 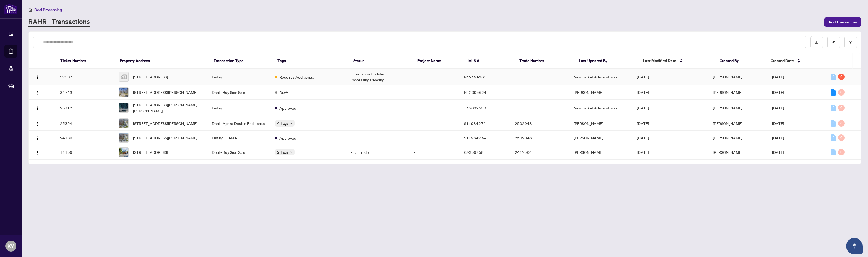 I want to click on span: Draft, so click(x=284, y=93).